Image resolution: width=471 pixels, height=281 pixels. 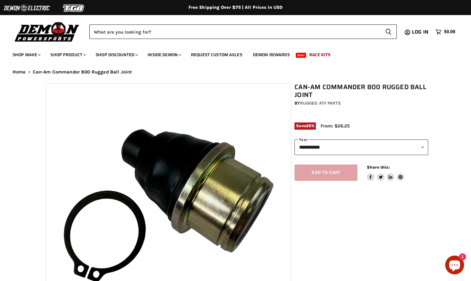 What do you see at coordinates (216, 55) in the screenshot?
I see `a: Request Custom Axles` at bounding box center [216, 55].